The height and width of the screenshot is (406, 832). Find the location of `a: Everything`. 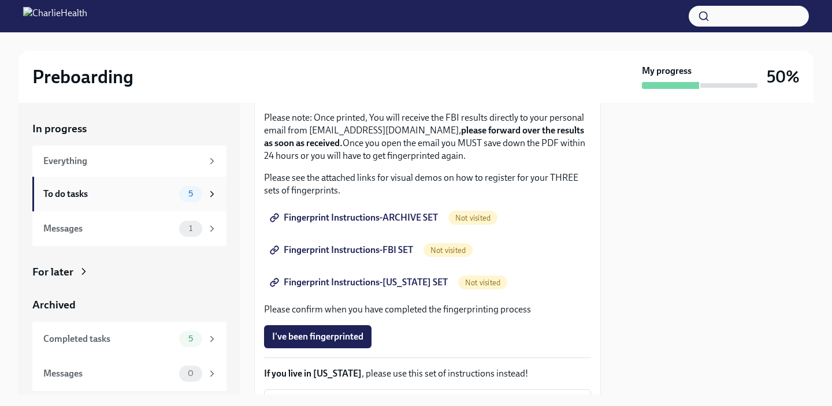

a: Everything is located at coordinates (129, 161).